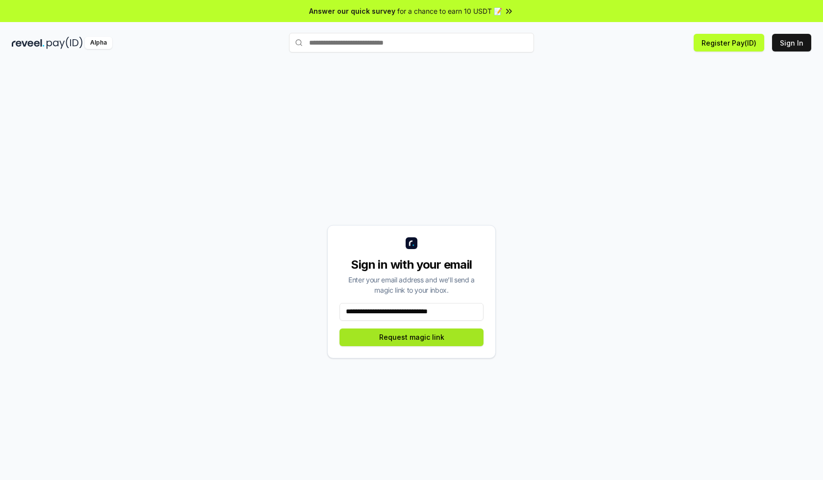  Describe the element at coordinates (412, 265) in the screenshot. I see `div: Sign in with your email` at that location.